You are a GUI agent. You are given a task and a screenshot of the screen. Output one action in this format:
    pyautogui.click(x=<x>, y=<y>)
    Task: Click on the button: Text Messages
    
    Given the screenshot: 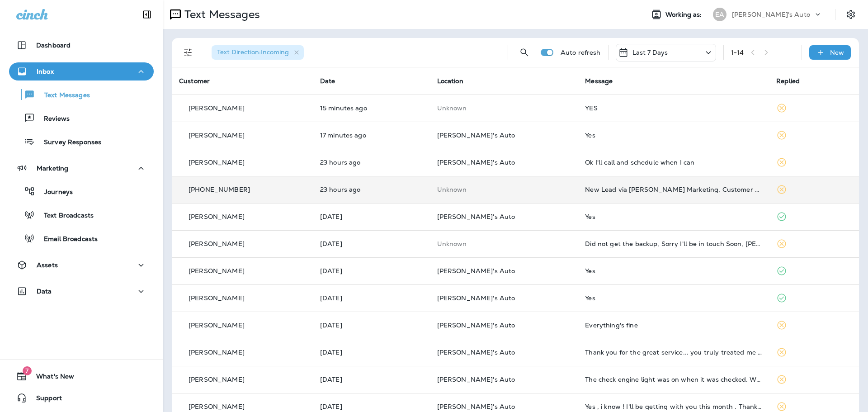 What is the action you would take?
    pyautogui.click(x=81, y=95)
    